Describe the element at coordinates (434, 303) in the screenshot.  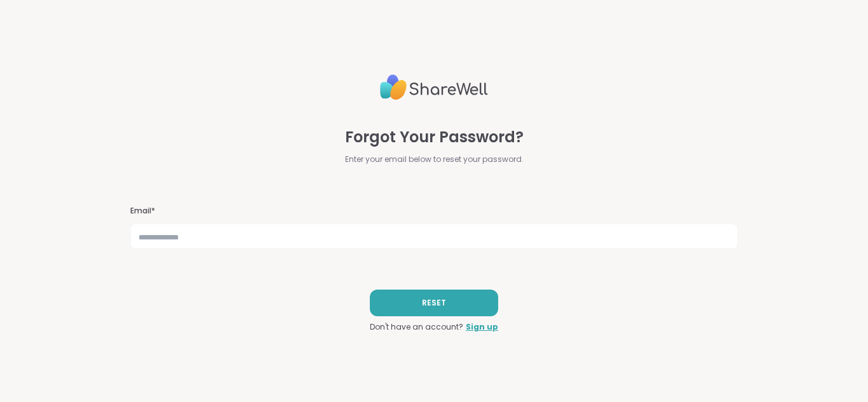
I see `button: RESET` at that location.